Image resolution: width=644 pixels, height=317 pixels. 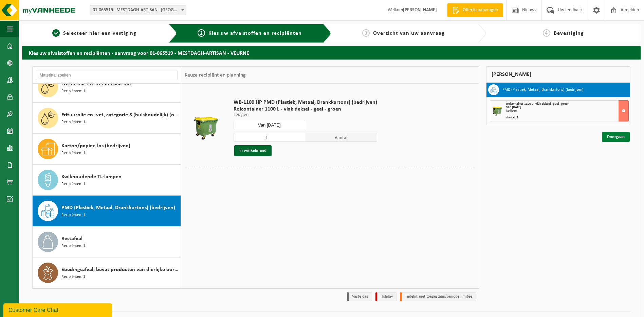 What do you see at coordinates (72, 238) in the screenshot?
I see `span: Restafval` at bounding box center [72, 238].